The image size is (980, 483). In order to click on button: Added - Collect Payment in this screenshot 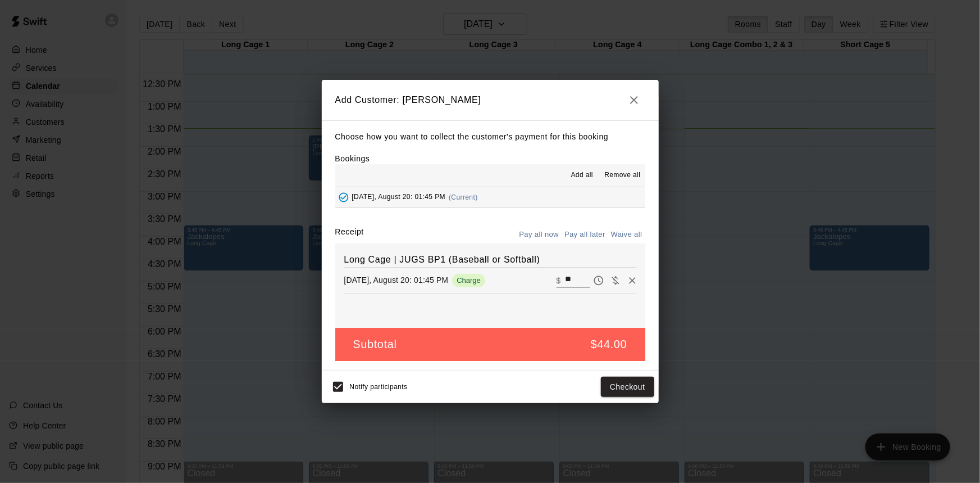, I will do `click(344, 197)`.